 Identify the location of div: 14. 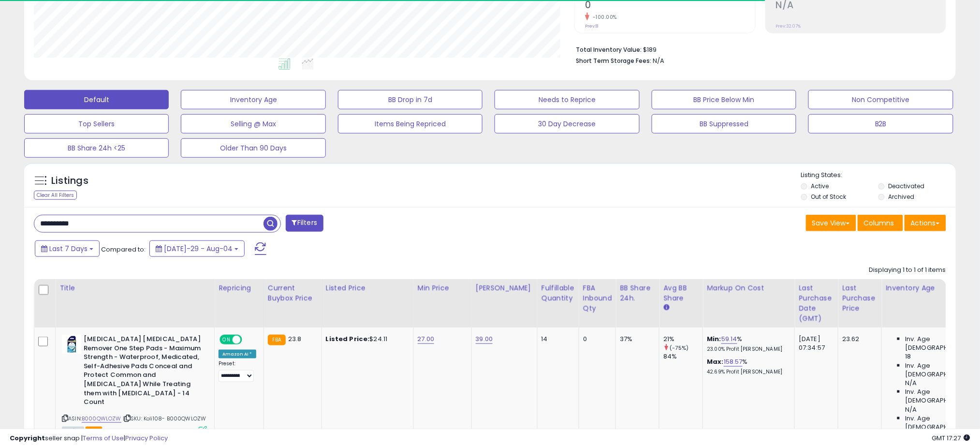
(556, 339).